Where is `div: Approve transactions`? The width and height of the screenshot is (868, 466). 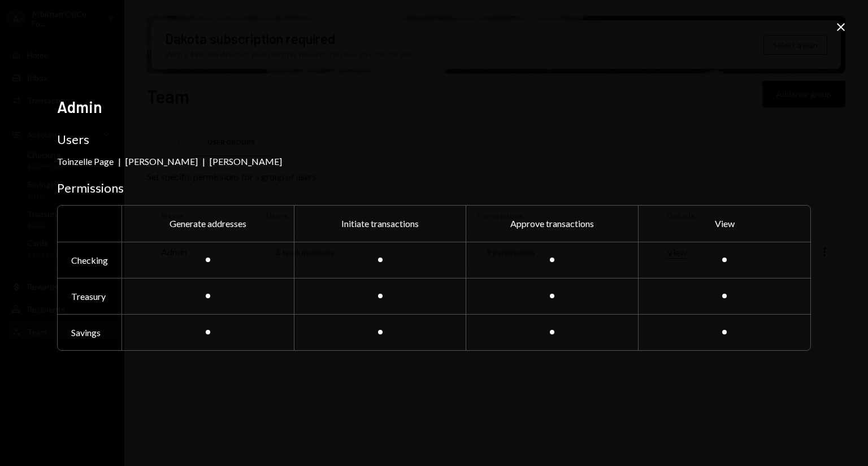 div: Approve transactions is located at coordinates (551, 224).